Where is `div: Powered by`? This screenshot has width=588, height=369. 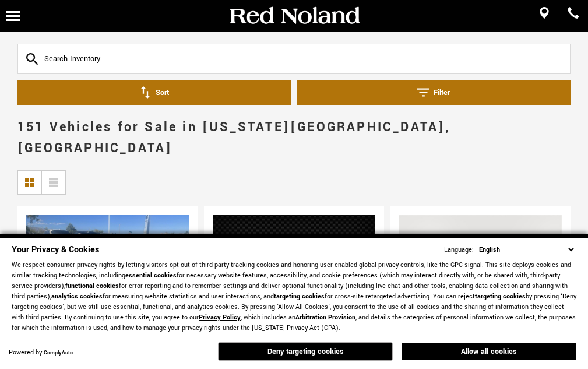 div: Powered by is located at coordinates (41, 352).